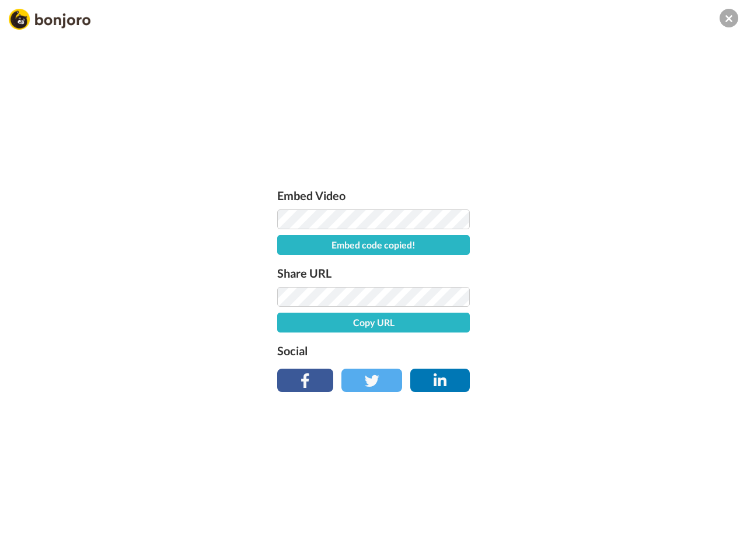  I want to click on label: Social, so click(374, 350).